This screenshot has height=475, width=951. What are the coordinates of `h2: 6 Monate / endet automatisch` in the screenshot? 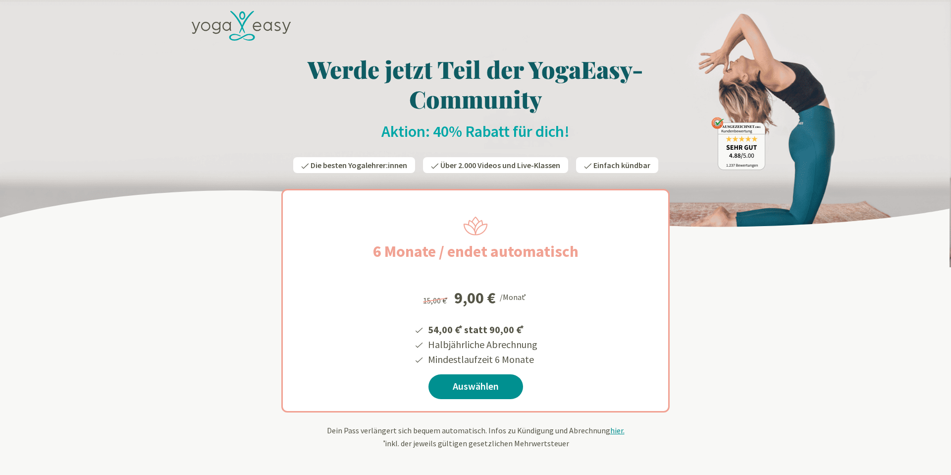 It's located at (476, 251).